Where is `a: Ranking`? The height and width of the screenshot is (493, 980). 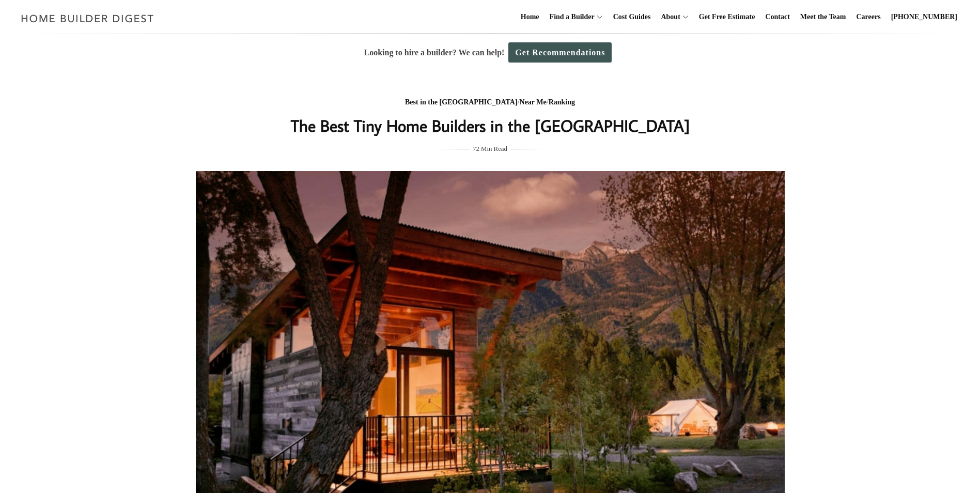 a: Ranking is located at coordinates (562, 102).